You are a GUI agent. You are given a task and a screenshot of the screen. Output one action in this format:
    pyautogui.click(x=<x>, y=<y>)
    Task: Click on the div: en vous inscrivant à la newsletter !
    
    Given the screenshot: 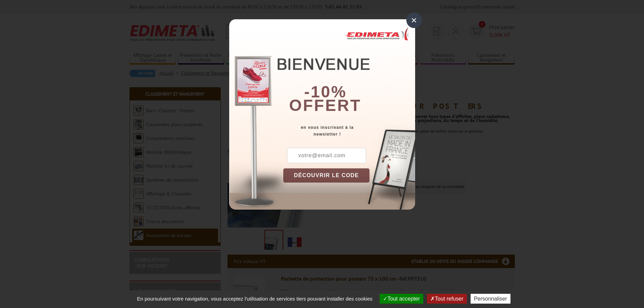 What is the action you would take?
    pyautogui.click(x=349, y=131)
    